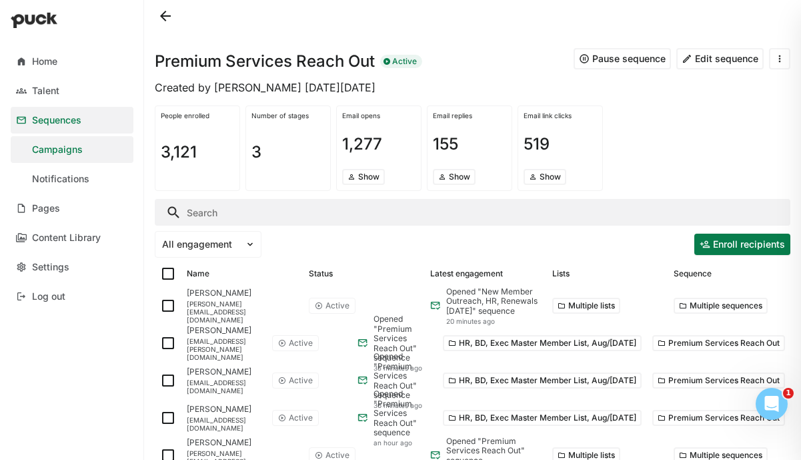 This screenshot has width=801, height=460. What do you see at coordinates (72, 179) in the screenshot?
I see `a: Notifications` at bounding box center [72, 179].